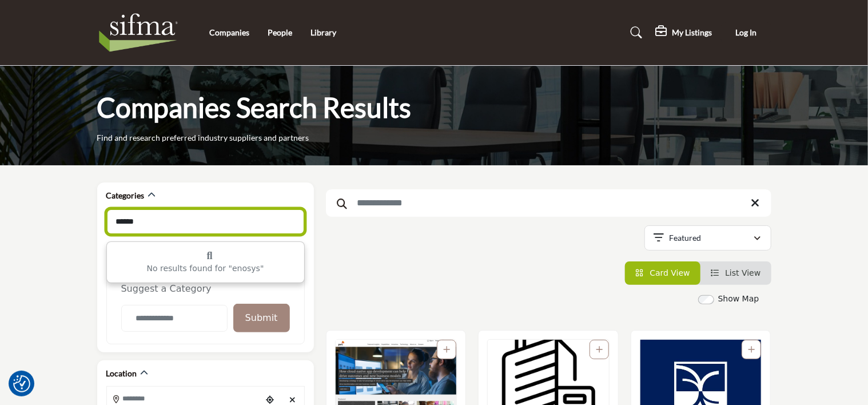  Describe the element at coordinates (548, 203) in the screenshot. I see `input: Search Keyword` at that location.